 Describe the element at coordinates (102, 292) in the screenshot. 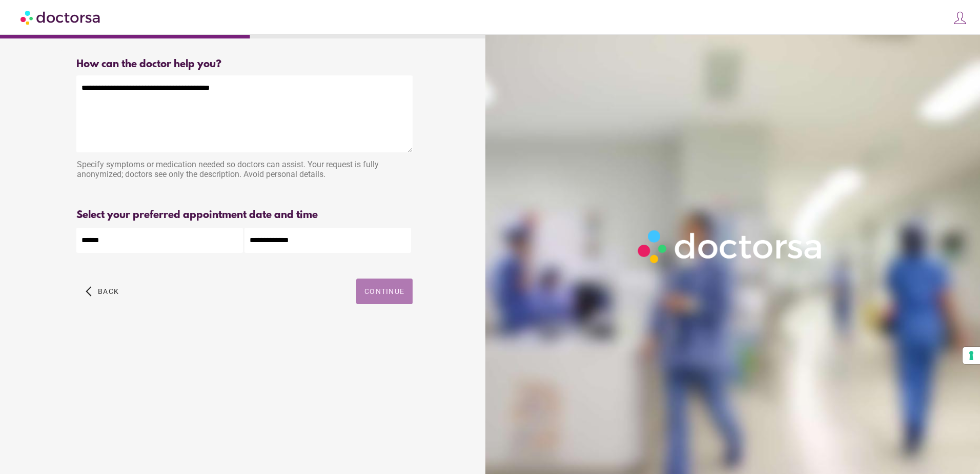

I see `button: arrow_back_ios Back` at that location.